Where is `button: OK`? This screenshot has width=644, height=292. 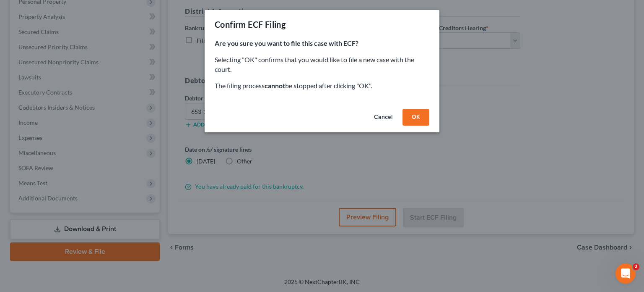
button: OK is located at coordinates (416, 117).